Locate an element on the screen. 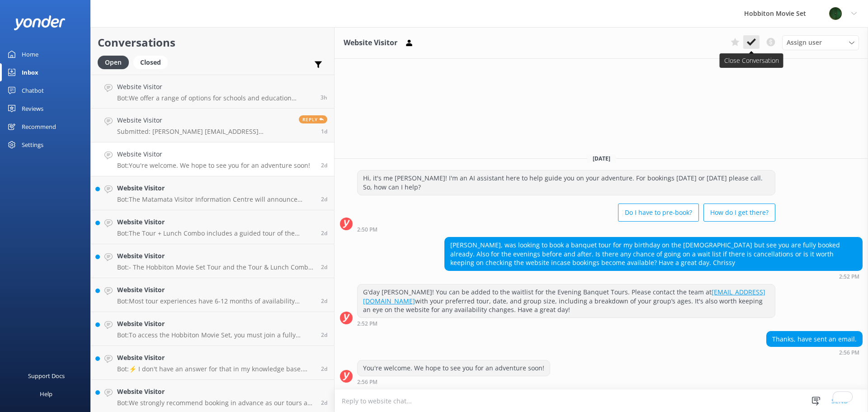 The width and height of the screenshot is (868, 412). div: Home is located at coordinates (30, 54).